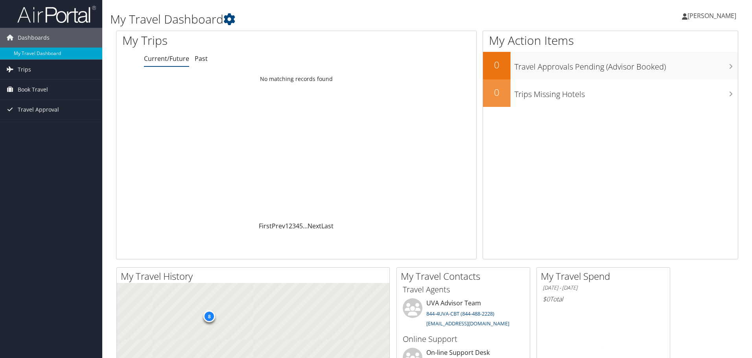 This screenshot has width=752, height=358. I want to click on a: 3, so click(294, 226).